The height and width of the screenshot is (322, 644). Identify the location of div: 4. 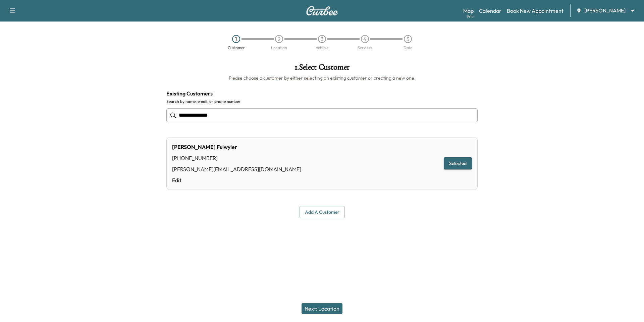
(365, 39).